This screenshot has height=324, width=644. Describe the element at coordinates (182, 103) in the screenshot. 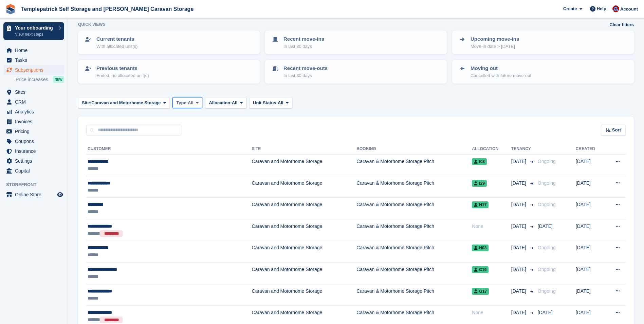

I see `span: Type:` at that location.